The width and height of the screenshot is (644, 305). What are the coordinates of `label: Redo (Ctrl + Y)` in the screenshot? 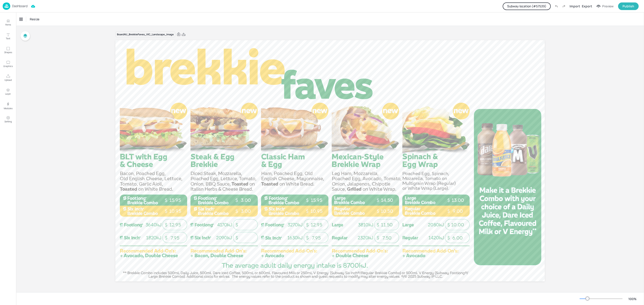 It's located at (564, 6).